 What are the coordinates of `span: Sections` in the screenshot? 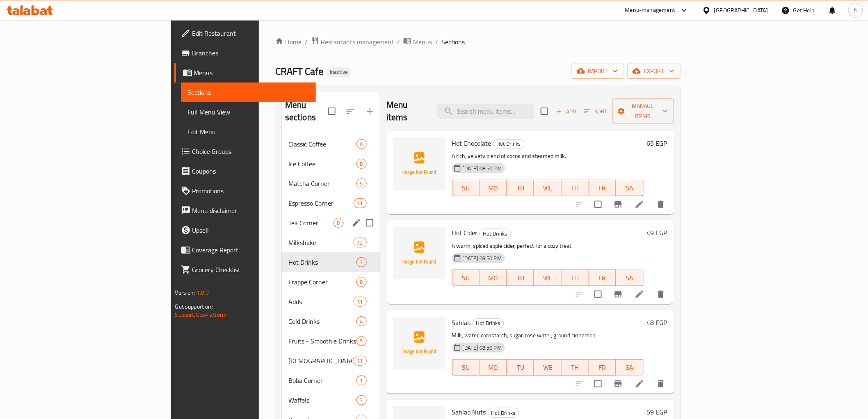 It's located at (248, 92).